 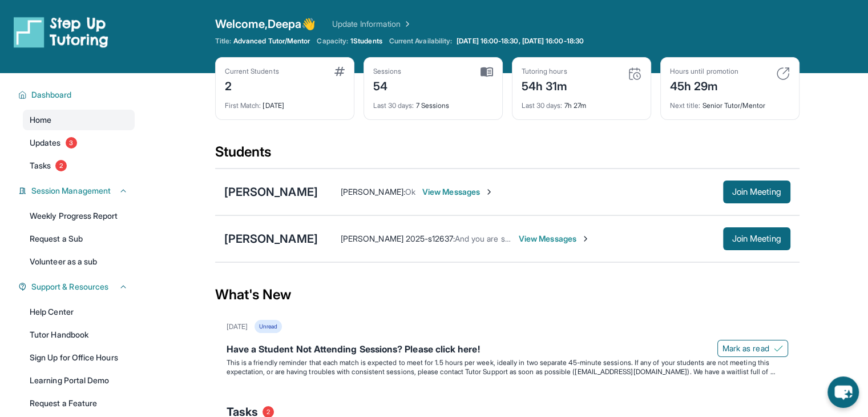 What do you see at coordinates (507, 155) in the screenshot?
I see `div: Students` at bounding box center [507, 155].